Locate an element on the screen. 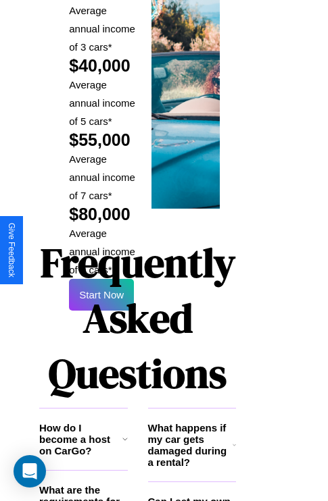 This screenshot has width=328, height=501. p: Average annual income of 9 cars* is located at coordinates (103, 251).